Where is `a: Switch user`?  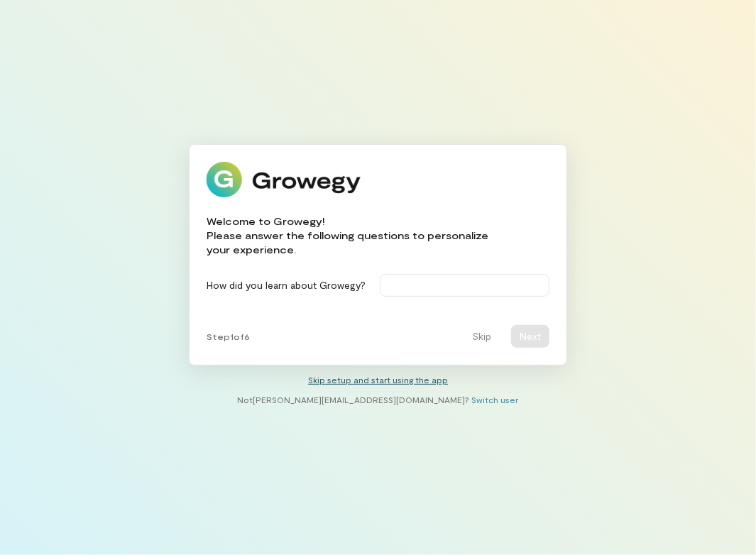 a: Switch user is located at coordinates (496, 399).